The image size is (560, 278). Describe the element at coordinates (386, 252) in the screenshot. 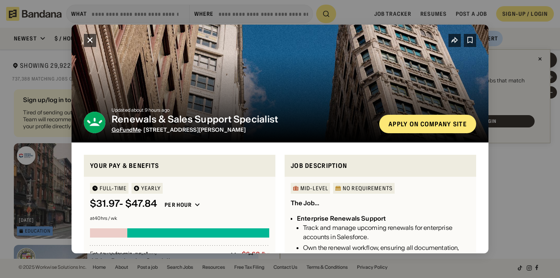

I see `div: Own the renewal workflow, ensuring all documentation, approvals, and pricing updates are complete...` at that location.